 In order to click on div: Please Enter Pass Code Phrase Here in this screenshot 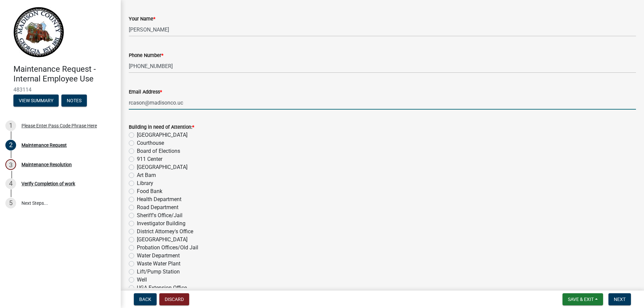, I will do `click(59, 126)`.